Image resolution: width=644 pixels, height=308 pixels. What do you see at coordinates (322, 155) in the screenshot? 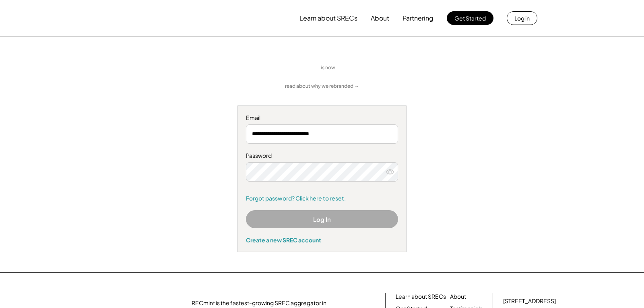
I see `div: Password` at bounding box center [322, 155].